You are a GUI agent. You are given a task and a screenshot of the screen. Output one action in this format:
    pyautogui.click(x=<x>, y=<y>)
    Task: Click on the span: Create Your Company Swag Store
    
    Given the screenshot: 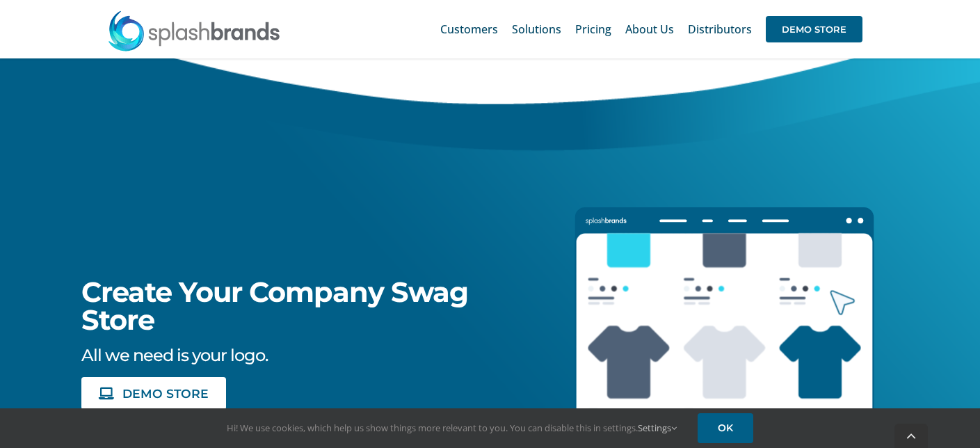 What is the action you would take?
    pyautogui.click(x=275, y=305)
    